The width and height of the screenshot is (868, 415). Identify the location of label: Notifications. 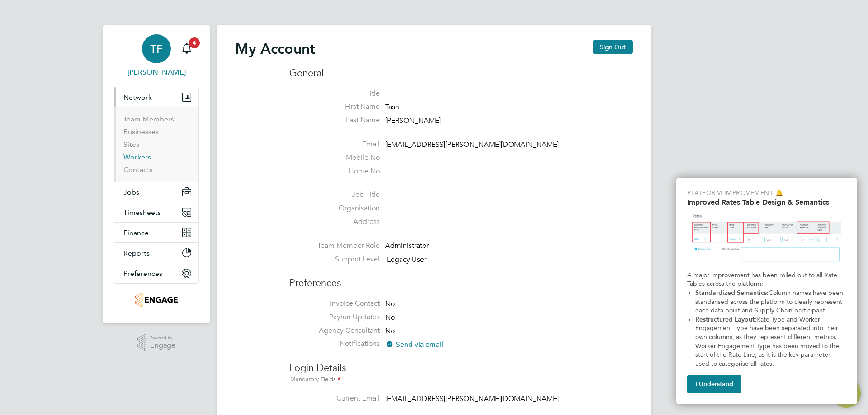
(334, 344).